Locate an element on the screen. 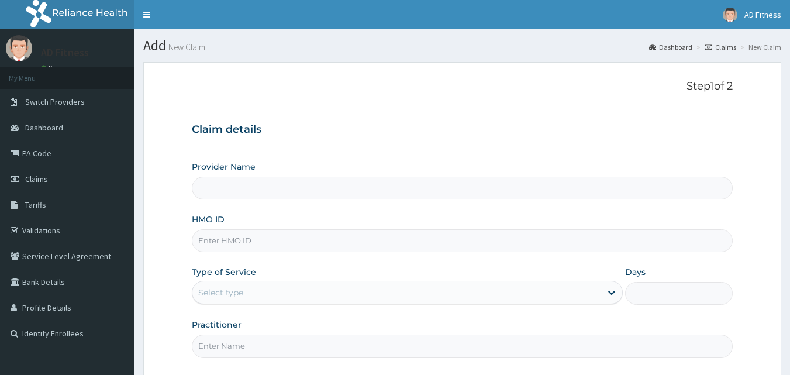 This screenshot has width=790, height=375. div: Select type is located at coordinates (220, 292).